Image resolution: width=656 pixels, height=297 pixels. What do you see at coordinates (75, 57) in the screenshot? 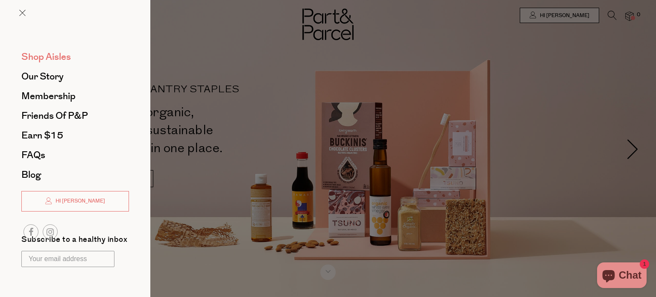
I see `a: Shop Aisles` at bounding box center [75, 57].